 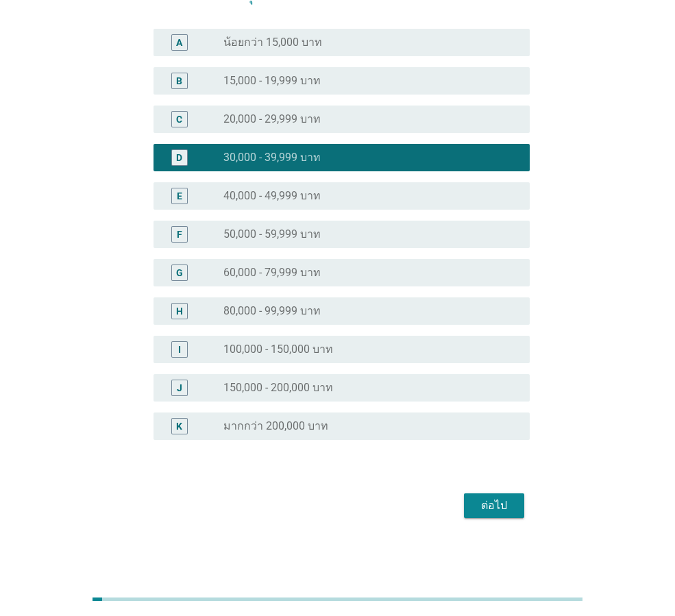 I want to click on label: น้อยกว่า 15,000 บาท, so click(x=273, y=43).